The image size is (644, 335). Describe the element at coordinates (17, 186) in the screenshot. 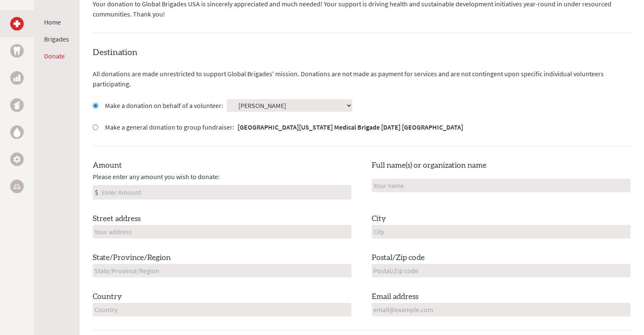

I see `div: Legal Empowerment` at that location.